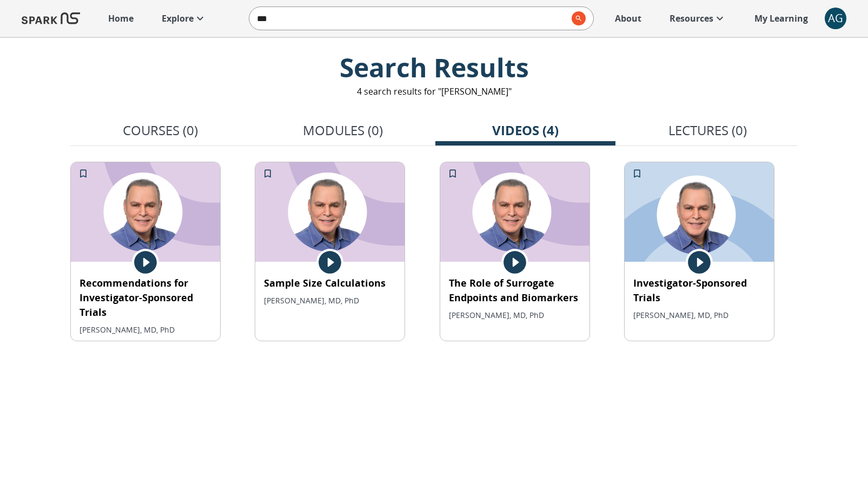 The height and width of the screenshot is (497, 868). What do you see at coordinates (699, 290) in the screenshot?
I see `p: Investigator-Sponsored Trials` at bounding box center [699, 290].